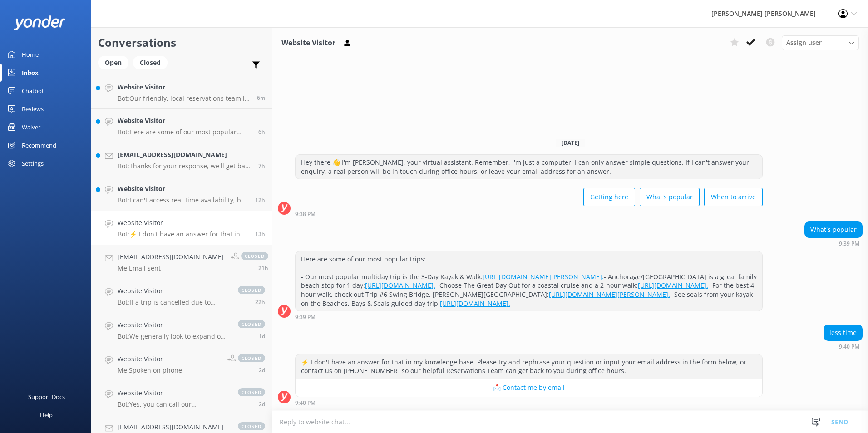 Image resolution: width=868 pixels, height=433 pixels. I want to click on span: Oct 16 2025 03:00am (UTC +13:00) Pacific/Auckland, so click(261, 165).